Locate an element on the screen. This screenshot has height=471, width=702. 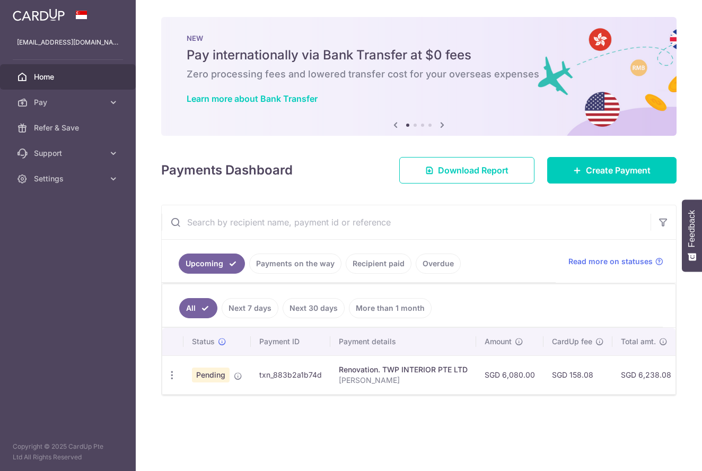
span: CardUp fee is located at coordinates (572, 341).